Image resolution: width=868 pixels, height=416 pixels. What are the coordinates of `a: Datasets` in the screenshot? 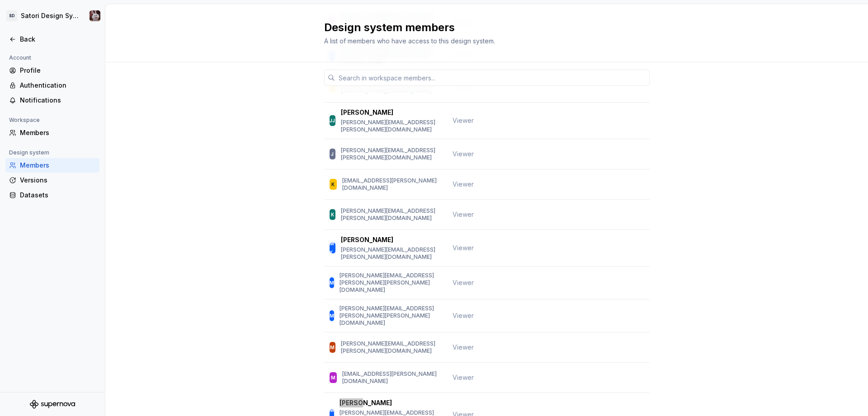 It's located at (52, 196).